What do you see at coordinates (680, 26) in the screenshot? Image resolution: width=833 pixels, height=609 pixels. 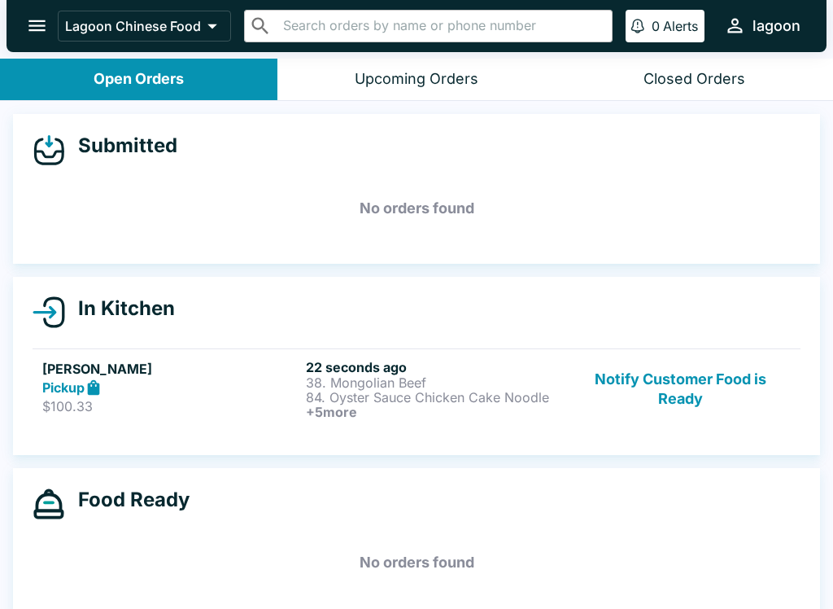 I see `p: Alerts` at bounding box center [680, 26].